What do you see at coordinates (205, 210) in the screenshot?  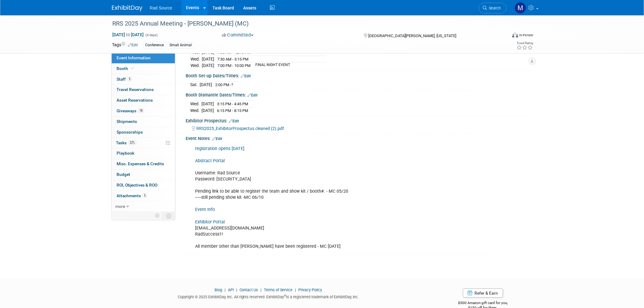 I see `a: Event Info` at bounding box center [205, 210].